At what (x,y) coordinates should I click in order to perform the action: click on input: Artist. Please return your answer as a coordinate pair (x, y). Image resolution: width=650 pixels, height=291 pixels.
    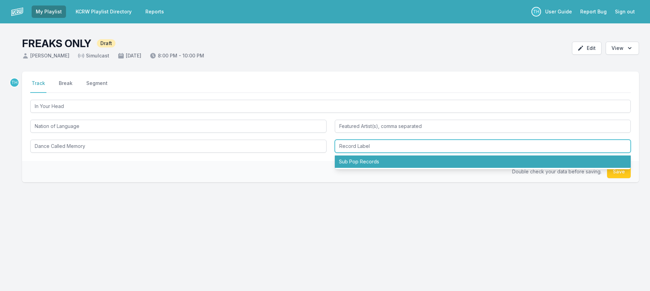
    Looking at the image, I should click on (178, 126).